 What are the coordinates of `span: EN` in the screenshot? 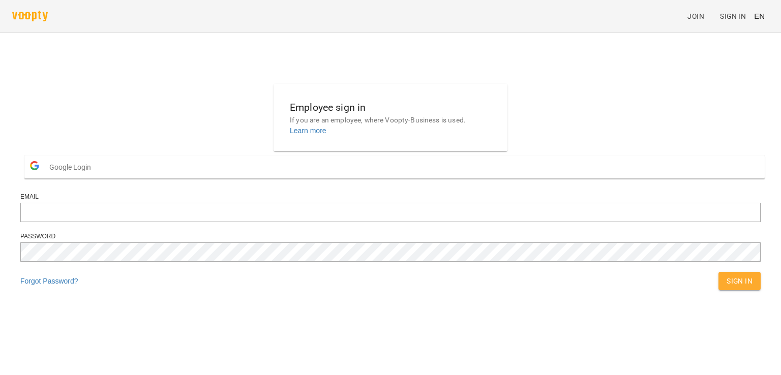 It's located at (759, 16).